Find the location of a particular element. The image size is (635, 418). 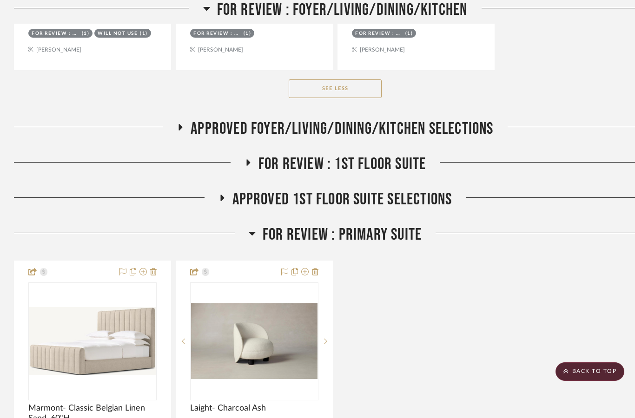

span: Laight- Charcoal Ash is located at coordinates (228, 409).